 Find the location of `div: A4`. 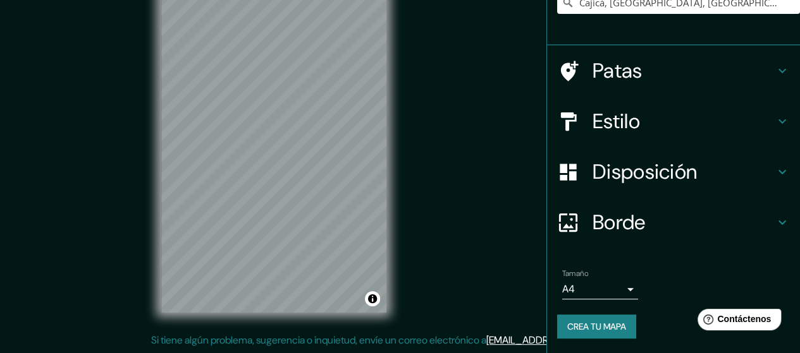

div: A4 is located at coordinates (600, 290).